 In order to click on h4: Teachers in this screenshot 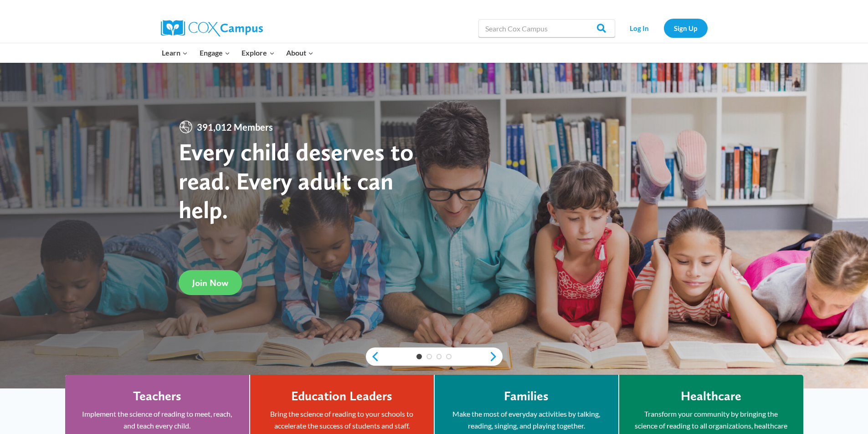, I will do `click(157, 397)`.